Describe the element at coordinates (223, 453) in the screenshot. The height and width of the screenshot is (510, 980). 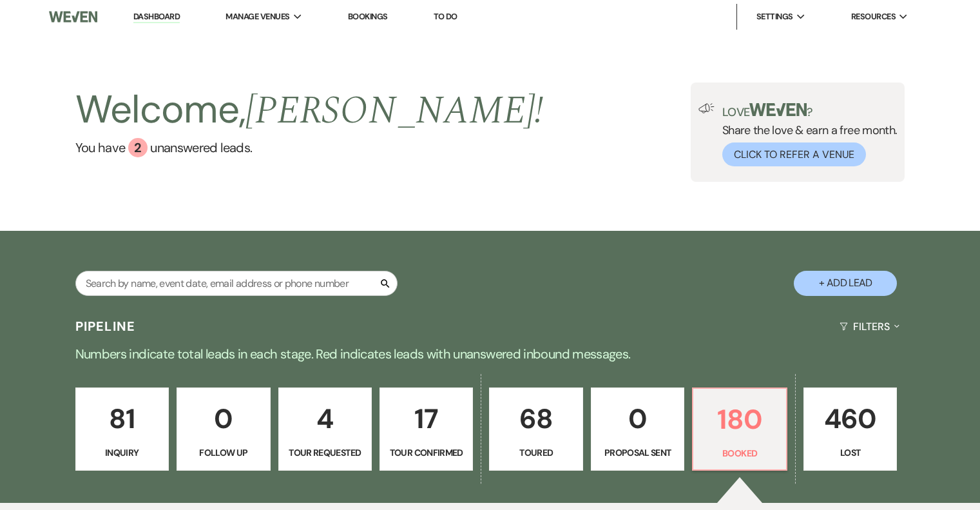
I see `p: Follow Up` at that location.